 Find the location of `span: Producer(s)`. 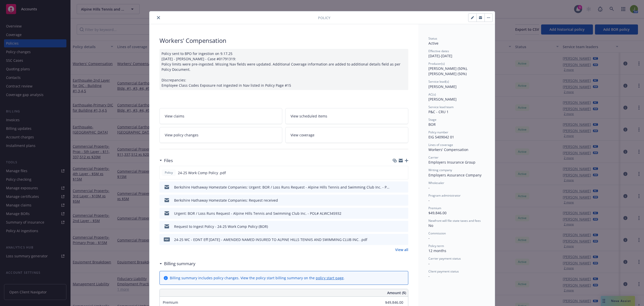

span: Producer(s) is located at coordinates (437, 63).